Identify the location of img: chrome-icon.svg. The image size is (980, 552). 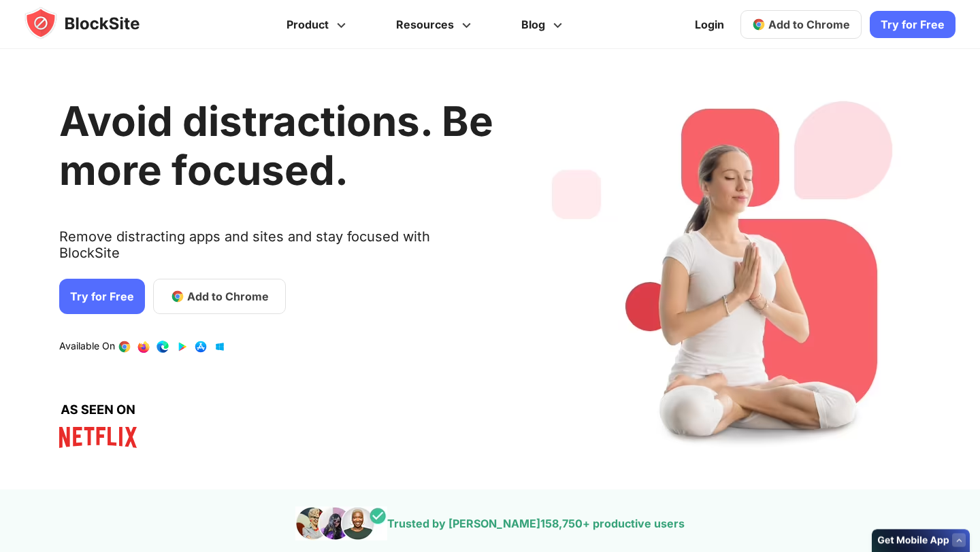
(759, 25).